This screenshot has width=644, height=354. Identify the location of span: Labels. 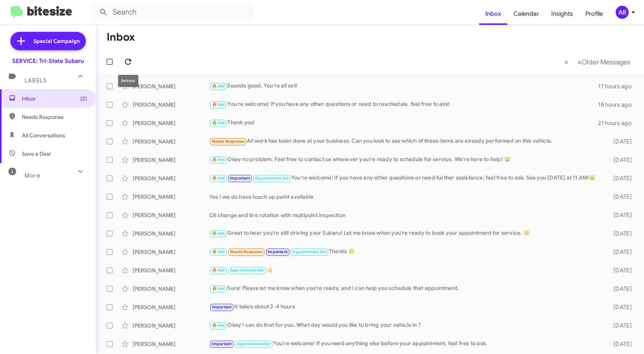
(36, 81).